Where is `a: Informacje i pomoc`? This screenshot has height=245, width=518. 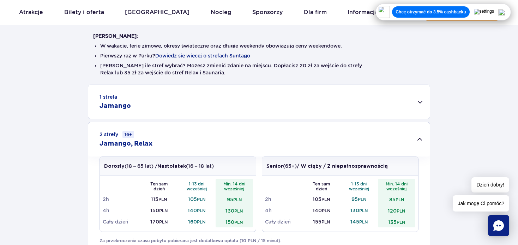
a: Informacje i pomoc is located at coordinates (376, 12).